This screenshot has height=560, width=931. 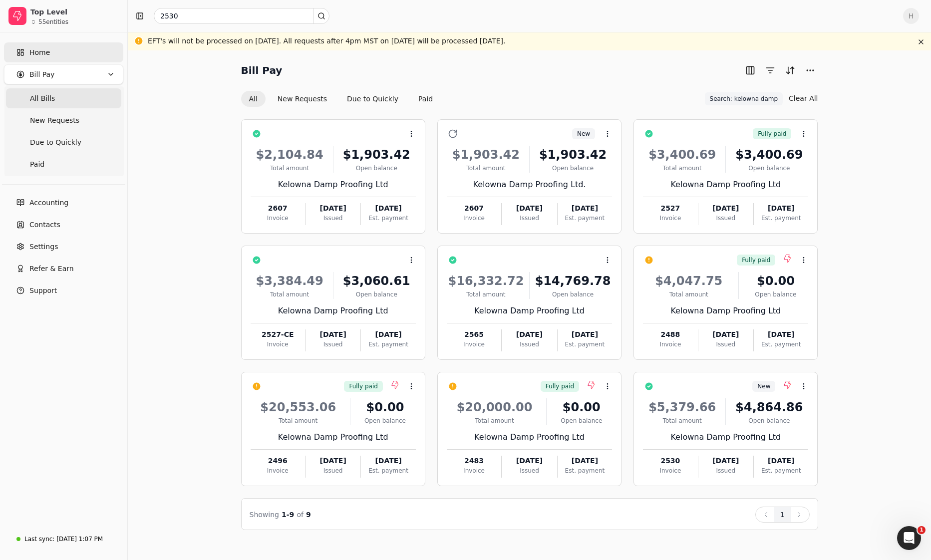 I want to click on button: All, so click(x=253, y=99).